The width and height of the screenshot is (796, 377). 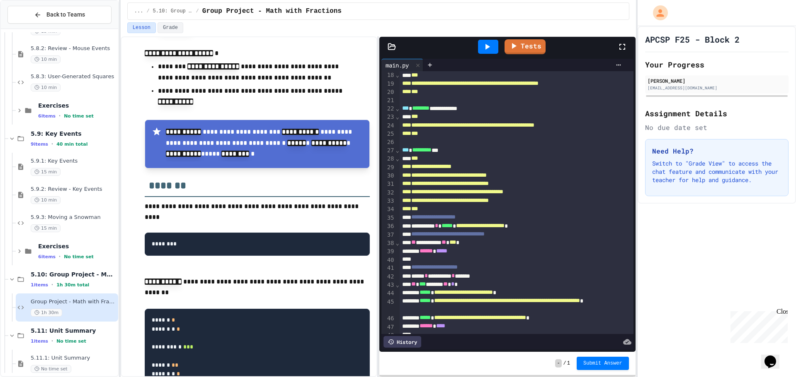 What do you see at coordinates (73, 358) in the screenshot?
I see `span: 5.11.1: Unit Summary` at bounding box center [73, 358].